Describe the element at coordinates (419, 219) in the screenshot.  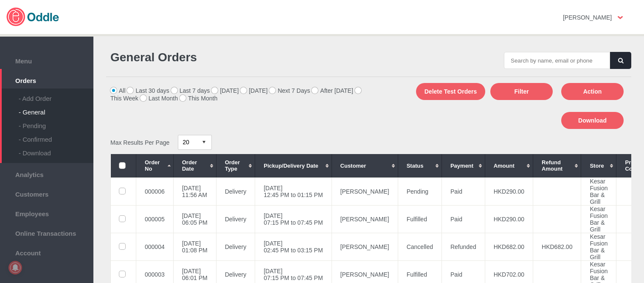
I see `td: Fulfilled` at that location.